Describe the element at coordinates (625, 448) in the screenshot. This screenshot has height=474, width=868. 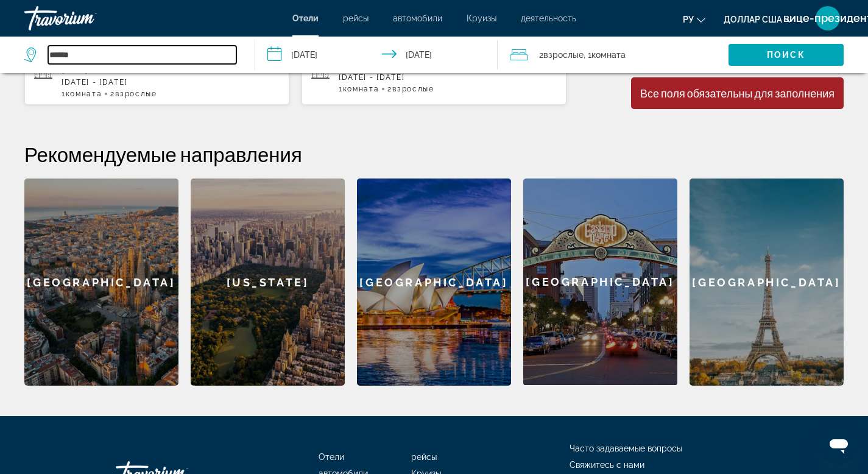
I see `a: Часто задаваемые вопросы` at that location.